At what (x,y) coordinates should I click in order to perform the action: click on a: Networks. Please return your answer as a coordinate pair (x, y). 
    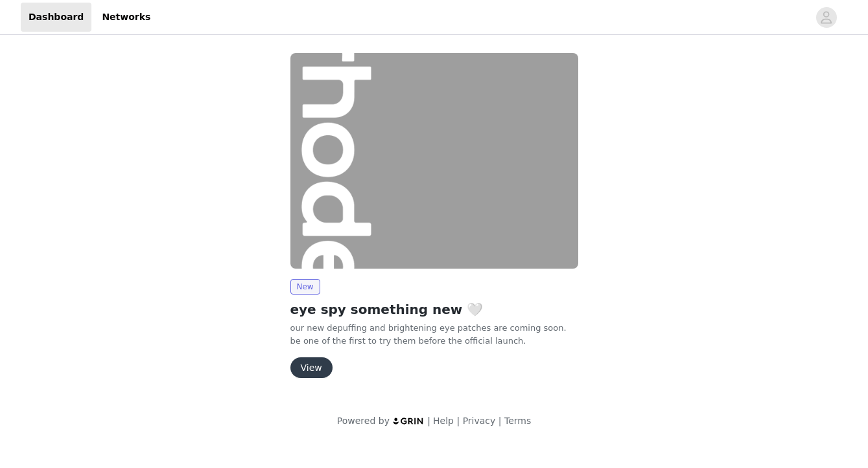
    Looking at the image, I should click on (126, 17).